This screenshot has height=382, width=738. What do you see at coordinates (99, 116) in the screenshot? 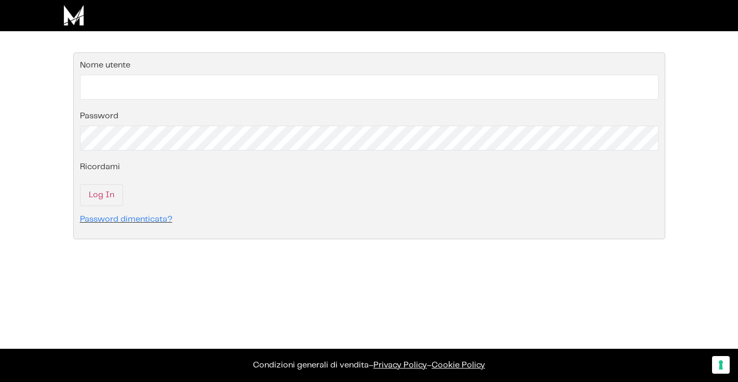
I see `label: Password` at bounding box center [99, 116].